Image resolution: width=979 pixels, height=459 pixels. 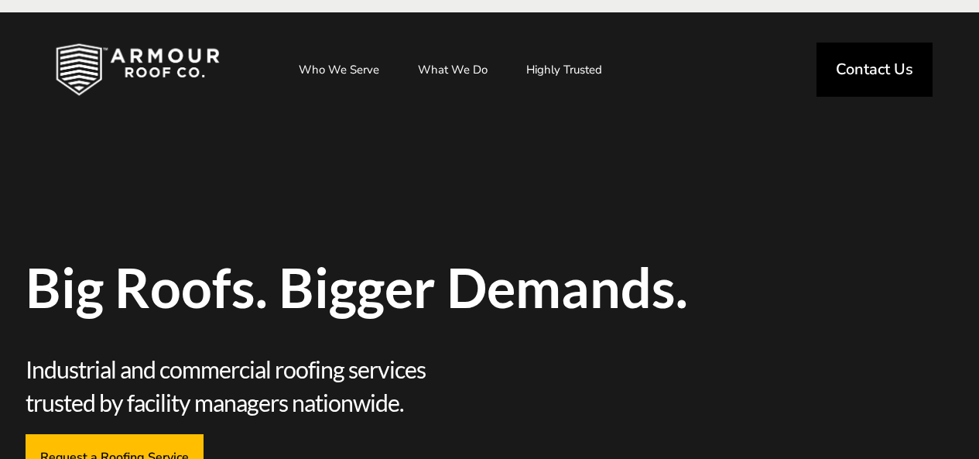 What do you see at coordinates (490, 287) in the screenshot?
I see `span: Big Roofs. Bigger Demands.` at bounding box center [490, 287].